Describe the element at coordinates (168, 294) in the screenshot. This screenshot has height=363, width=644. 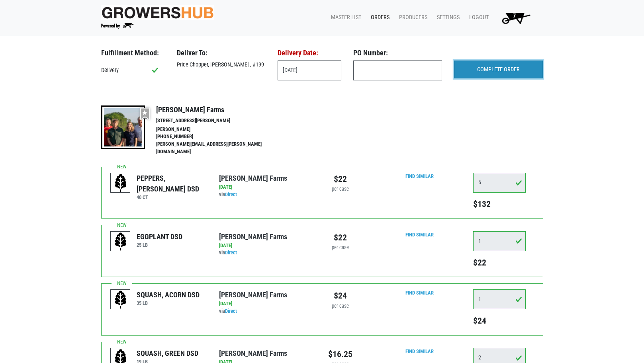
I see `div: SQUASH, ACORN DSD` at that location.